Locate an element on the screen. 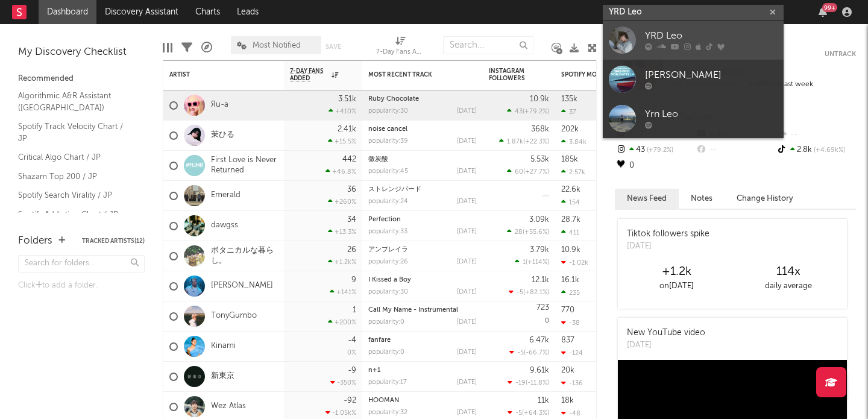 The width and height of the screenshot is (868, 419). div: +200 % is located at coordinates (342, 322).